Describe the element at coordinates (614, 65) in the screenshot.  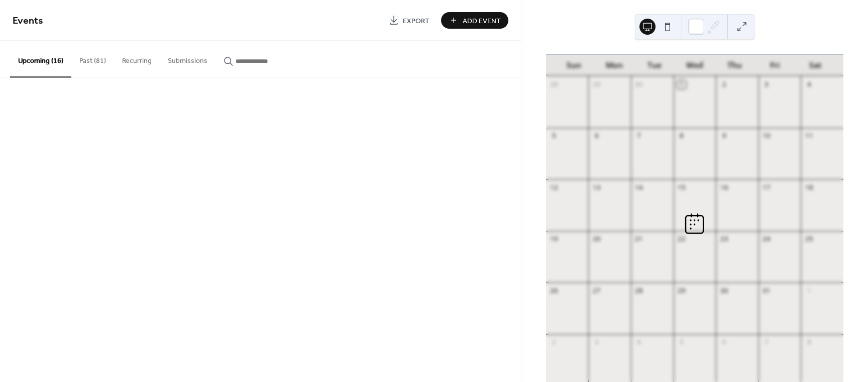
I see `div: Mon` at that location.